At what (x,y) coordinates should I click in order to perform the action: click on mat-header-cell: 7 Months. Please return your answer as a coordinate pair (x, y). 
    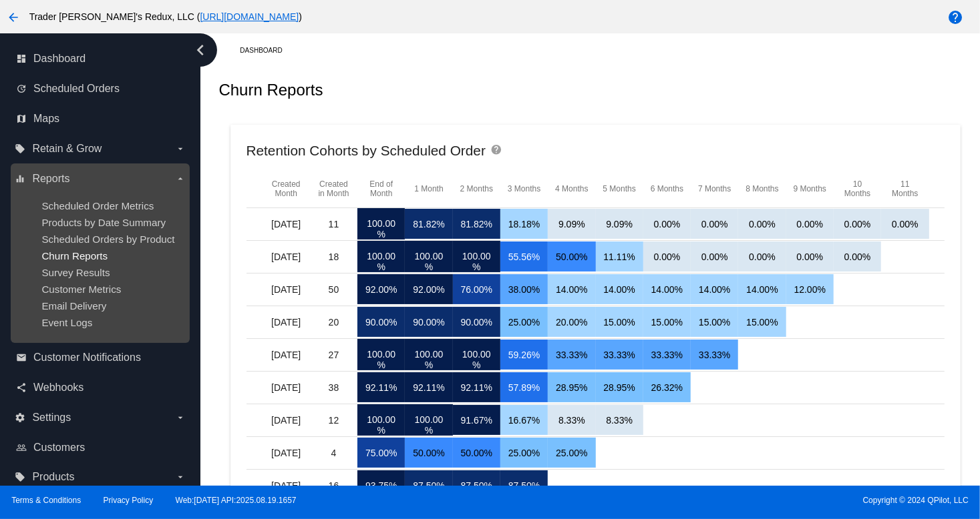
    Looking at the image, I should click on (714, 189).